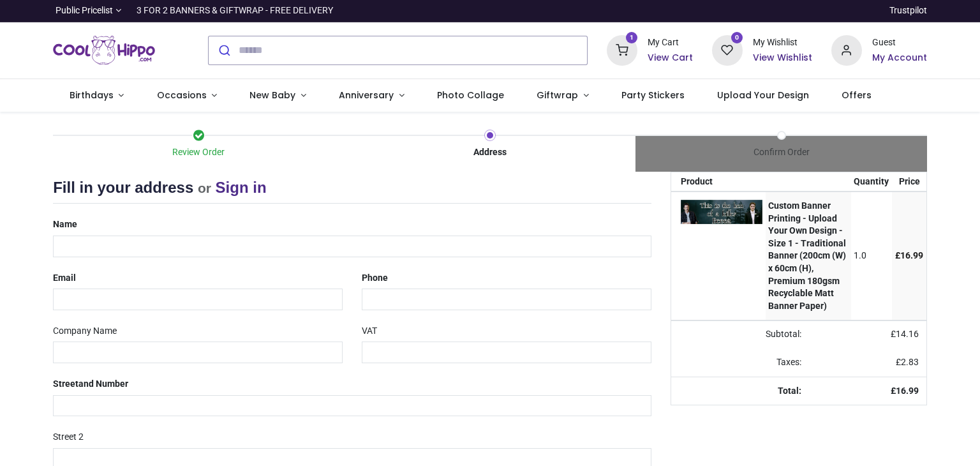  What do you see at coordinates (789, 391) in the screenshot?
I see `strong: Total:` at bounding box center [789, 391].